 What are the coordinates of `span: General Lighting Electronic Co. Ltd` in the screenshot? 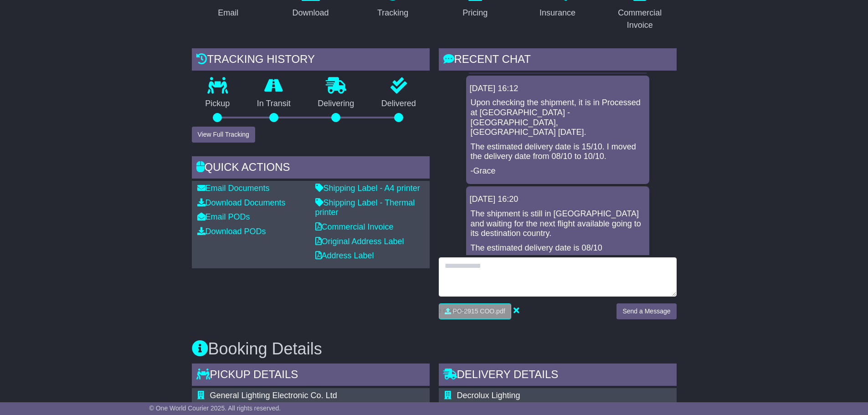 It's located at (273, 395).